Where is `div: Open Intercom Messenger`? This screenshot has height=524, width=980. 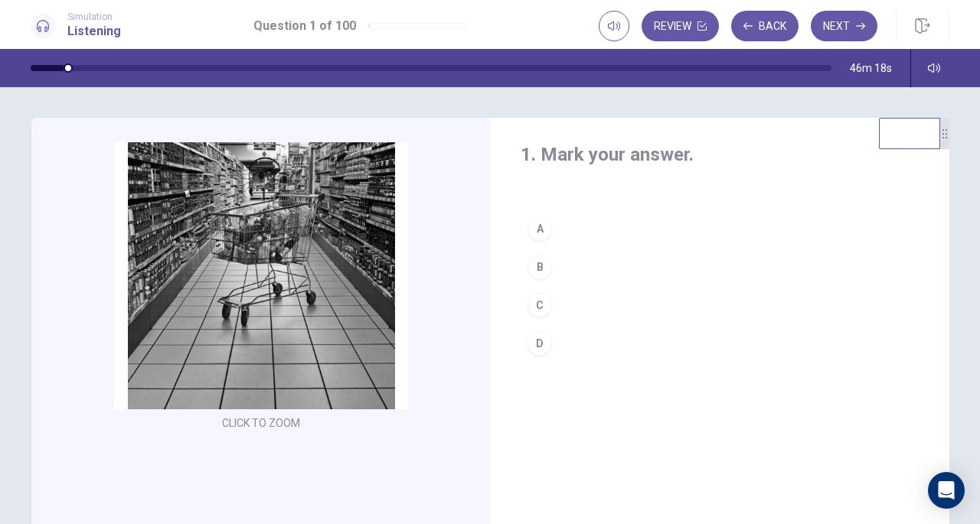
div: Open Intercom Messenger is located at coordinates (947, 491).